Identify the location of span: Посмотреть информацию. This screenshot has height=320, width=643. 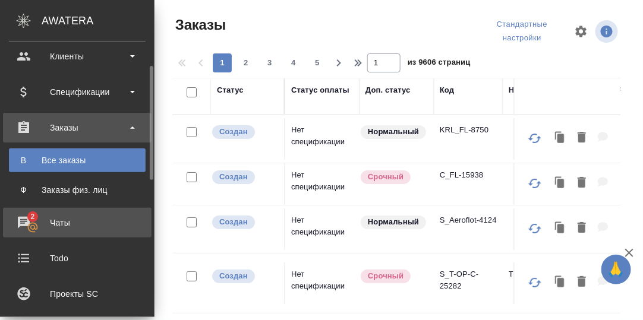
(608, 31).